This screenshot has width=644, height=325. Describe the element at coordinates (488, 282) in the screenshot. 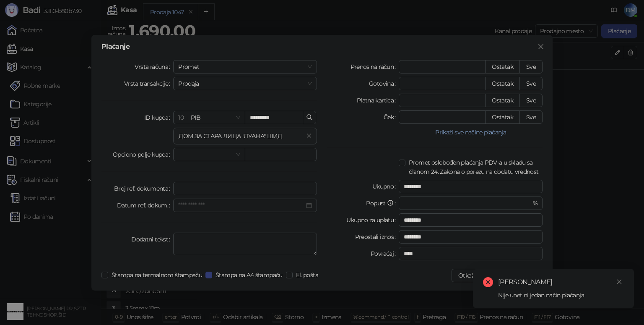

I see `span: close-circle` at that location.